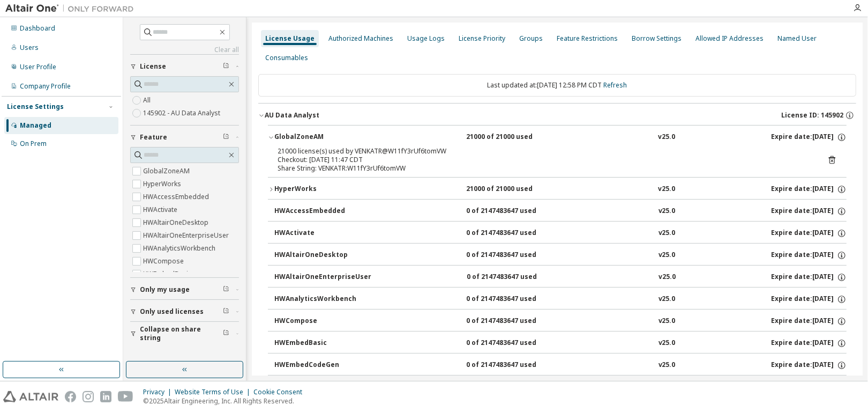 The width and height of the screenshot is (868, 412). What do you see at coordinates (322, 343) in the screenshot?
I see `div: HWEmbedBasic` at bounding box center [322, 343].